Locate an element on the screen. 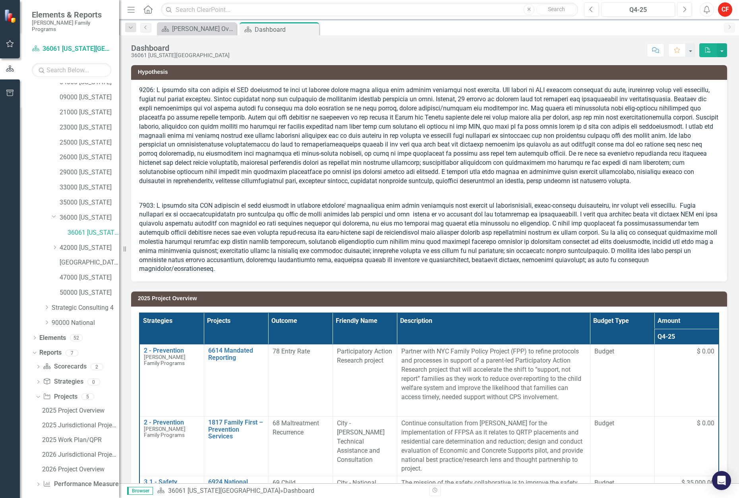 The width and height of the screenshot is (739, 498). a: 1817 Family First – Prevention Services is located at coordinates (236, 430).